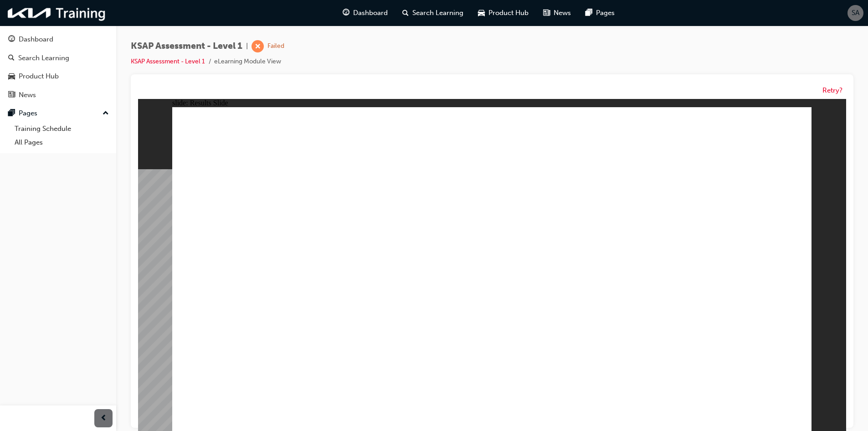 The height and width of the screenshot is (431, 868). What do you see at coordinates (58, 95) in the screenshot?
I see `a: News` at bounding box center [58, 95].